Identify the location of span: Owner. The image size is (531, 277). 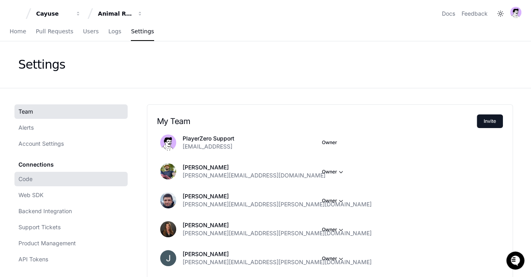
(330, 143).